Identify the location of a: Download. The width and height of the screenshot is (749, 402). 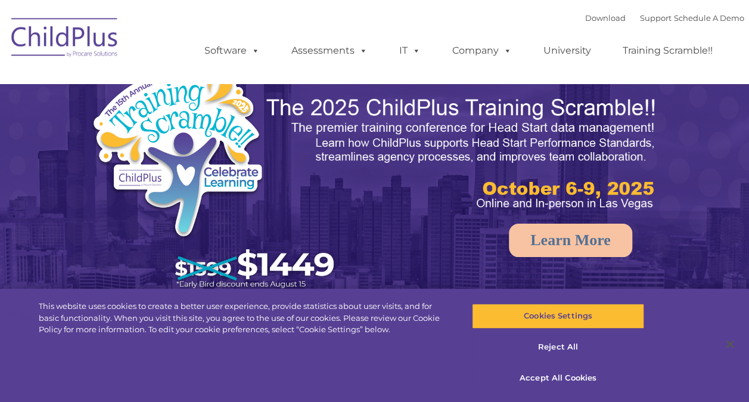
(605, 18).